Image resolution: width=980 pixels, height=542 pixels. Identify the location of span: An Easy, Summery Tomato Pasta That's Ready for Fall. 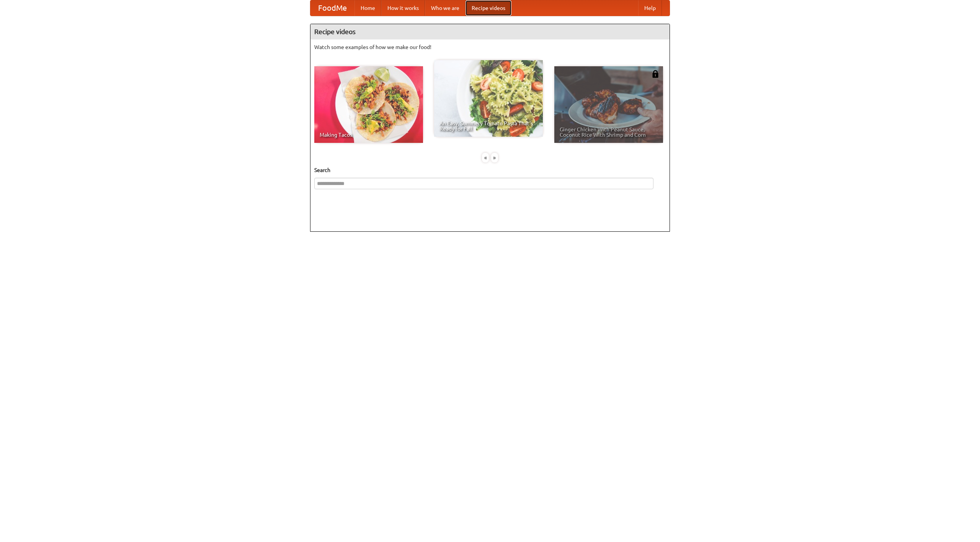
(488, 126).